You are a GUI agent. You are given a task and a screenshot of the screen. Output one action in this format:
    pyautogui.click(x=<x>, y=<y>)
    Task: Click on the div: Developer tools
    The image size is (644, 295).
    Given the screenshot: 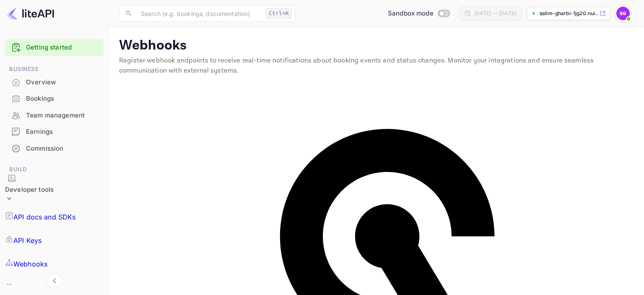 What is the action you would take?
    pyautogui.click(x=29, y=189)
    